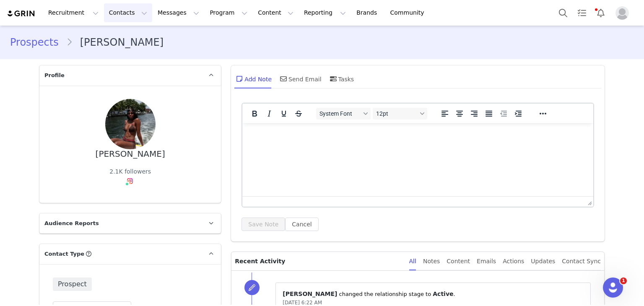 This screenshot has height=306, width=644. Describe the element at coordinates (589, 202) in the screenshot. I see `div: Press the Up and Down arrow keys to resize the editor.` at that location.